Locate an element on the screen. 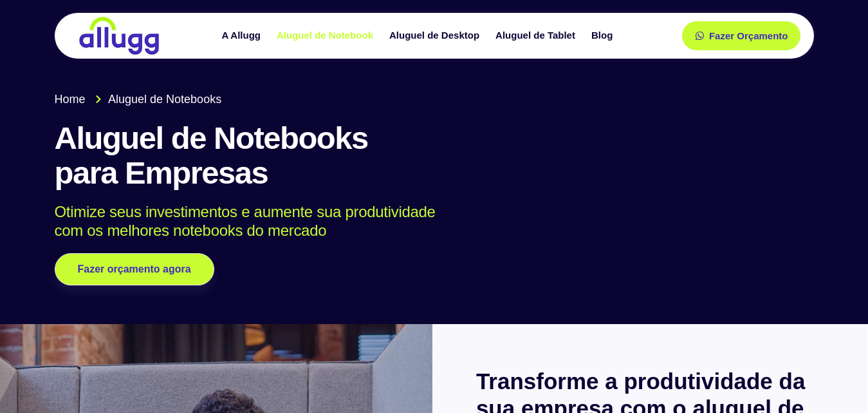 The width and height of the screenshot is (868, 413). img: locação de TI é Allugg is located at coordinates (119, 35).